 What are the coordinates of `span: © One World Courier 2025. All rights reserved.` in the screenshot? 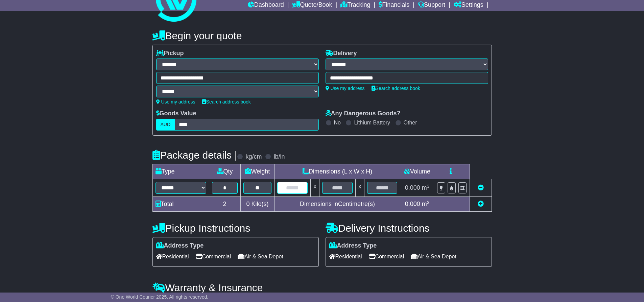 It's located at (159, 297).